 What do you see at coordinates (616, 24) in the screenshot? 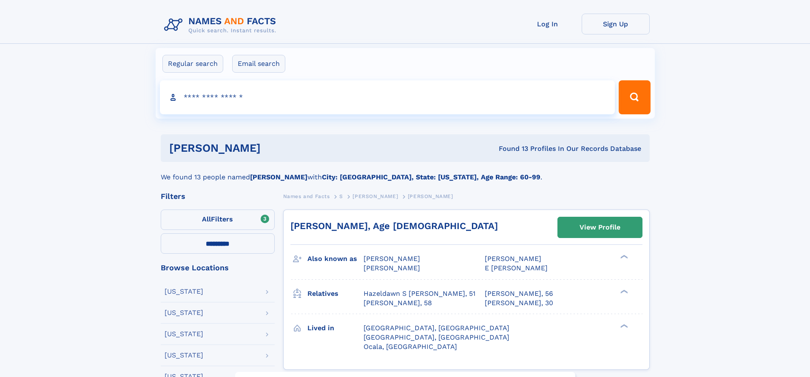
I see `a: Sign Up` at bounding box center [616, 24].